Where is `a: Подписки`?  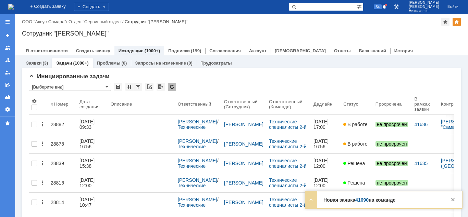 a: Подписки is located at coordinates (179, 51).